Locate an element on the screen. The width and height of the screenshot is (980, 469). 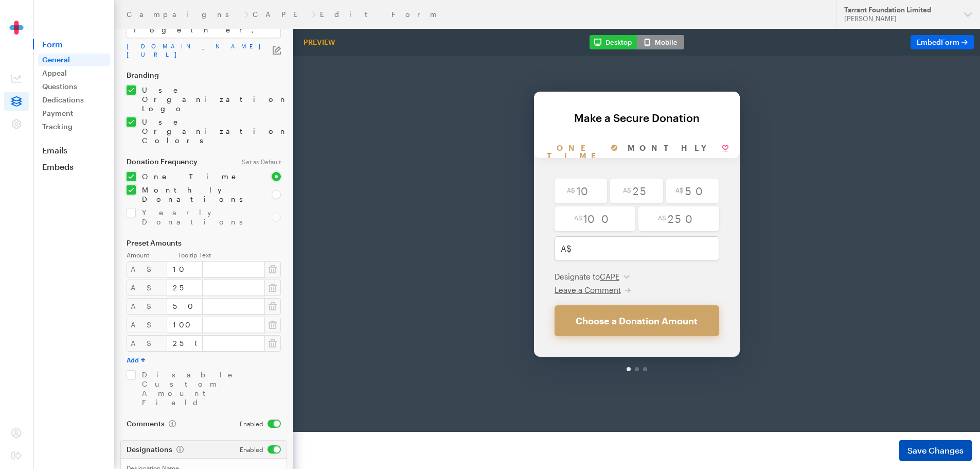
label: Use Organization Colors is located at coordinates (208, 131).